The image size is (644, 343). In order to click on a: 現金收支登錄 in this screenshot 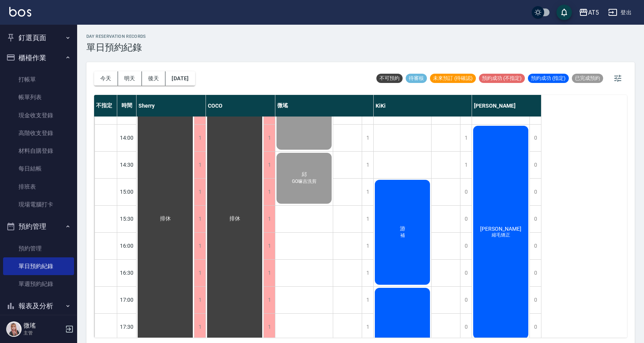, I will do `click(39, 116)`.